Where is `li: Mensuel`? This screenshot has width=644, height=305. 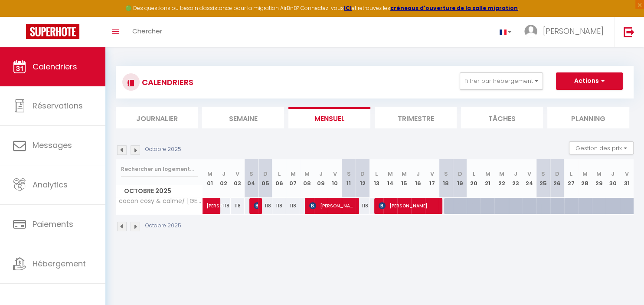 li: Mensuel is located at coordinates (329, 118).